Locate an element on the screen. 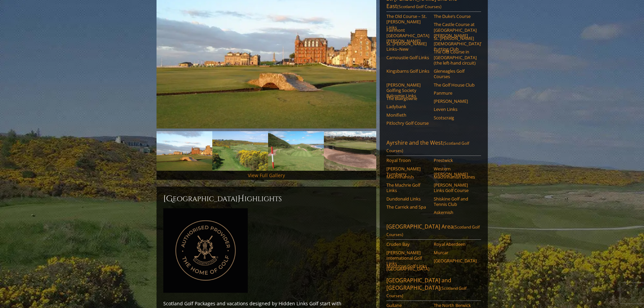  a: The North Berwick is located at coordinates (455, 306).